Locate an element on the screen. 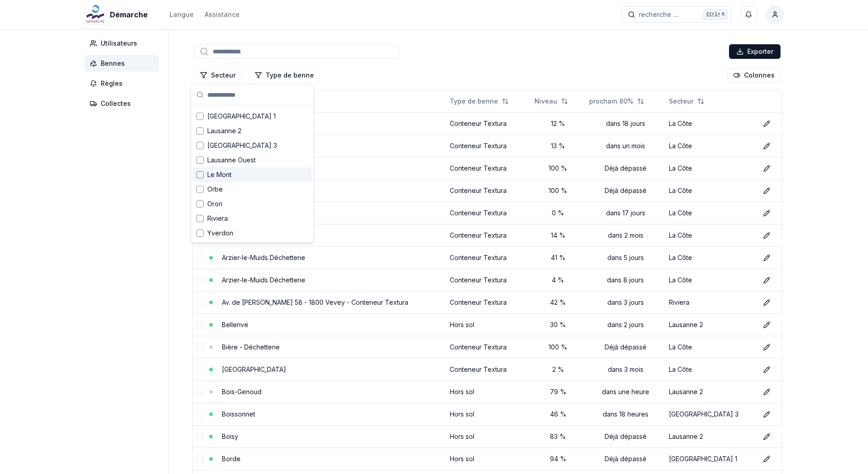  button: Exporter is located at coordinates (755, 52).